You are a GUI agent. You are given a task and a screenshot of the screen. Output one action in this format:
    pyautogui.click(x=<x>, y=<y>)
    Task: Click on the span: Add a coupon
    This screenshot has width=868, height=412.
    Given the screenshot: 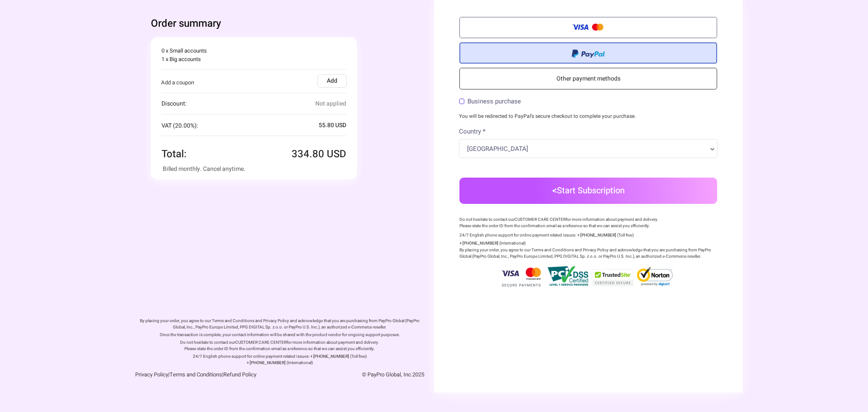 What is the action you would take?
    pyautogui.click(x=178, y=83)
    